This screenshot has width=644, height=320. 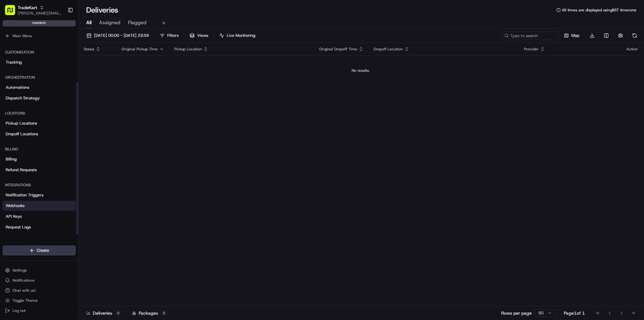 I want to click on span: Views, so click(x=203, y=35).